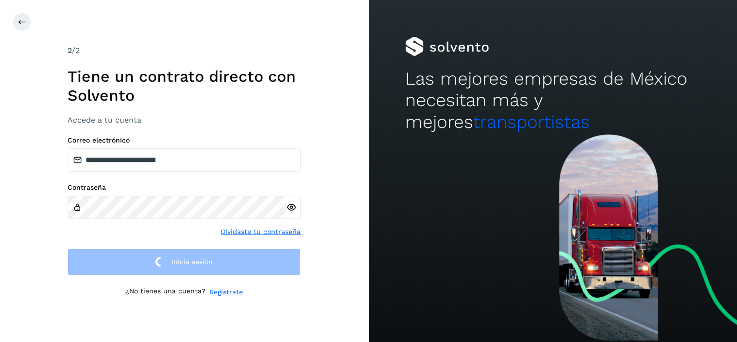 This screenshot has height=342, width=737. Describe the element at coordinates (69, 50) in the screenshot. I see `span: 2` at that location.